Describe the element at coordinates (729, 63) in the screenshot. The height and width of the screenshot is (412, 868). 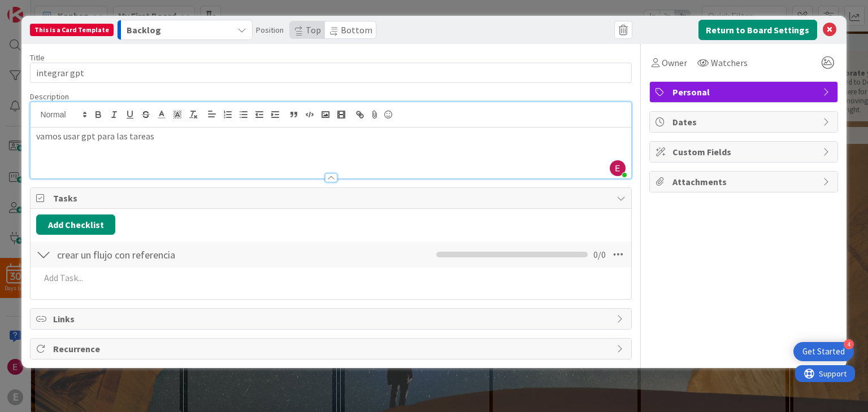
I see `span: Watchers` at that location.